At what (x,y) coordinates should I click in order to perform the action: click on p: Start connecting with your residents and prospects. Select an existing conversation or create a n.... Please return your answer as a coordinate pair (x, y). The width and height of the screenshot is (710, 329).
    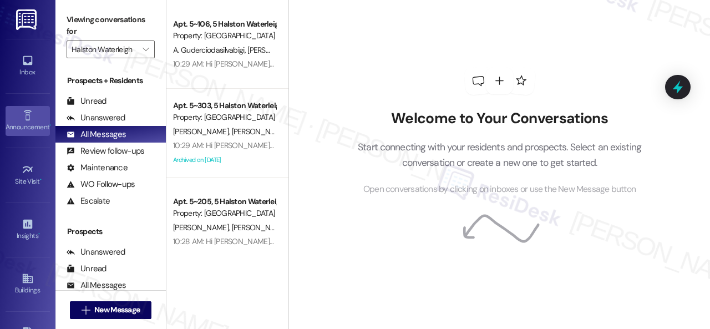
    Looking at the image, I should click on (500, 155).